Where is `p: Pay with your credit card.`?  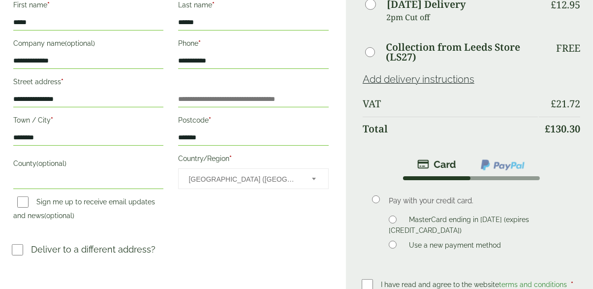 p: Pay with your credit card. is located at coordinates (477, 201).